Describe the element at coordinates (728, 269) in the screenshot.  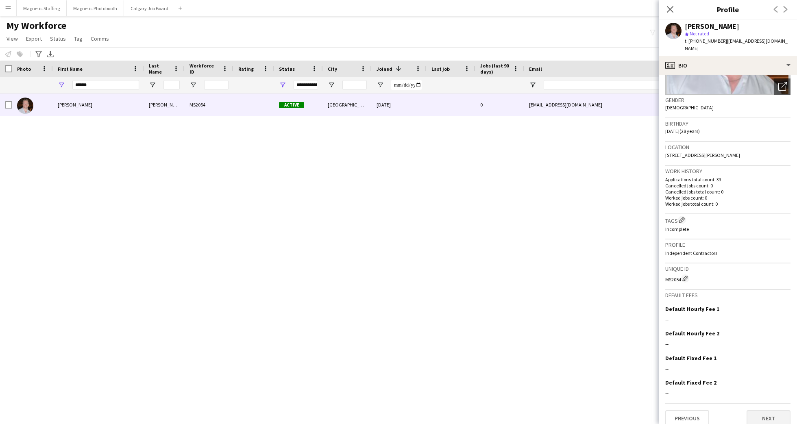
I see `h3: Unique ID` at that location.